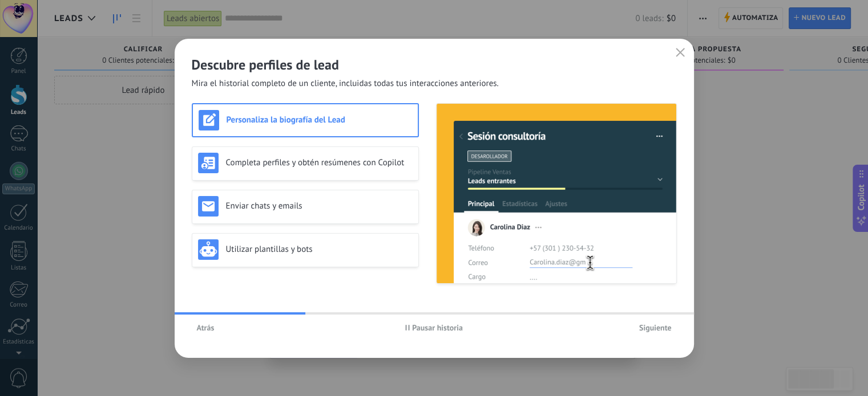  I want to click on h3: Completa perfiles y obtén resúmenes con Copilot, so click(319, 162).